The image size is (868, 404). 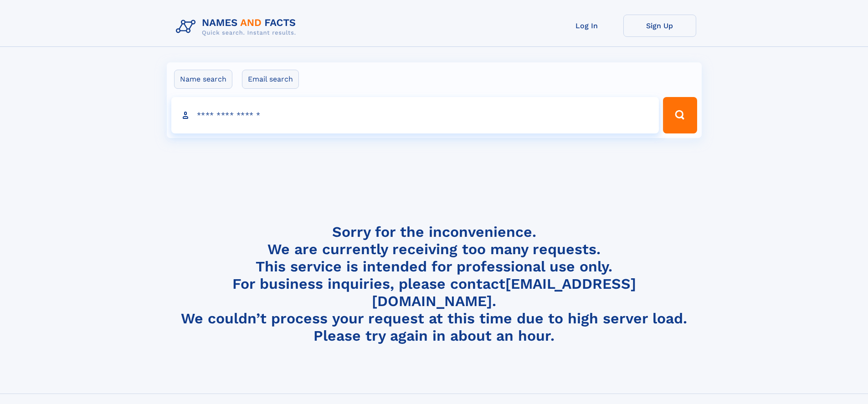 What do you see at coordinates (203, 79) in the screenshot?
I see `label: Name search` at bounding box center [203, 79].